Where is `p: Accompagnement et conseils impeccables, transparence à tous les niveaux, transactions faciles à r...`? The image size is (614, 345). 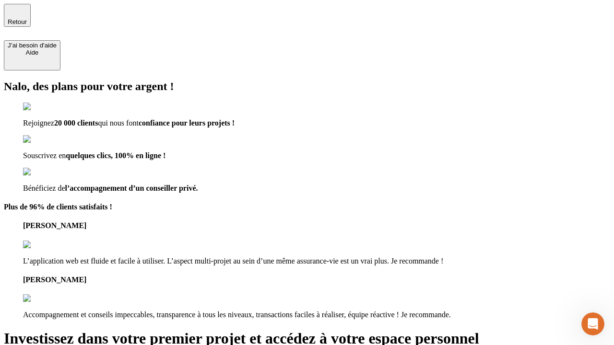 p: Accompagnement et conseils impeccables, transparence à tous les niveaux, transactions faciles à r... is located at coordinates (316, 315).